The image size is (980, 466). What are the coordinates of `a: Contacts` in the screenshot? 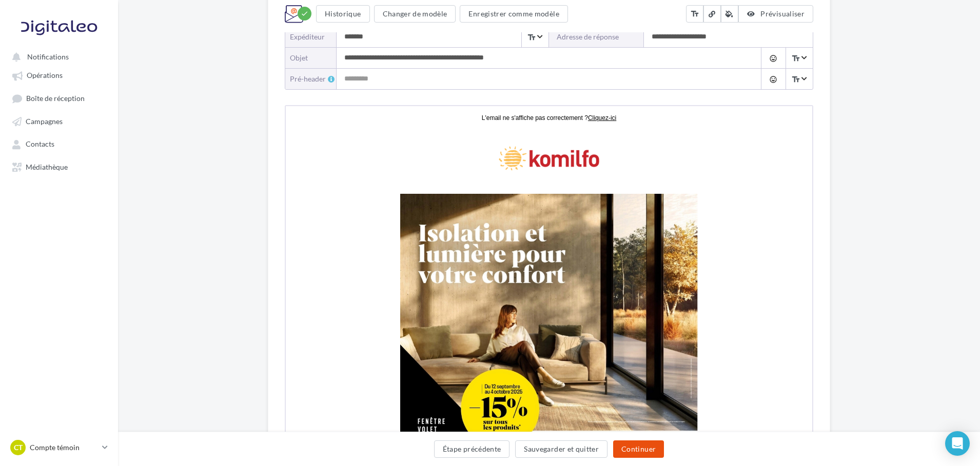 It's located at (59, 143).